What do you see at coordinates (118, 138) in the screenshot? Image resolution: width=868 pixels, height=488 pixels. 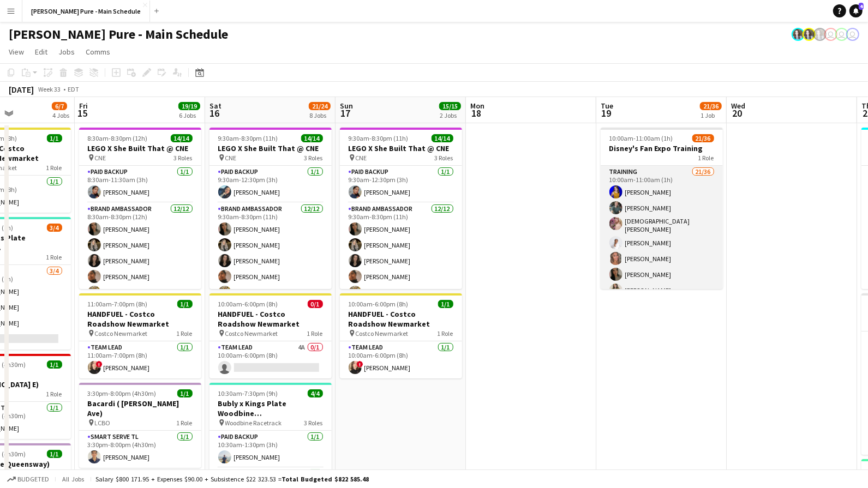 I see `span: 8:30am-8:30pm (12h)` at bounding box center [118, 138].